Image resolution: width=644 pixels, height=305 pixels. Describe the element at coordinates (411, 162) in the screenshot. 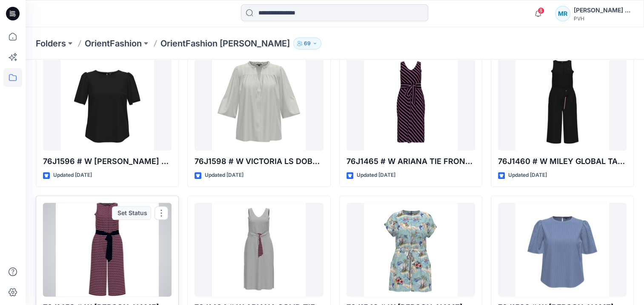

I see `p: 76J1465 # W ARIANA TIE FRONT STRIPE DRESS` at that location.